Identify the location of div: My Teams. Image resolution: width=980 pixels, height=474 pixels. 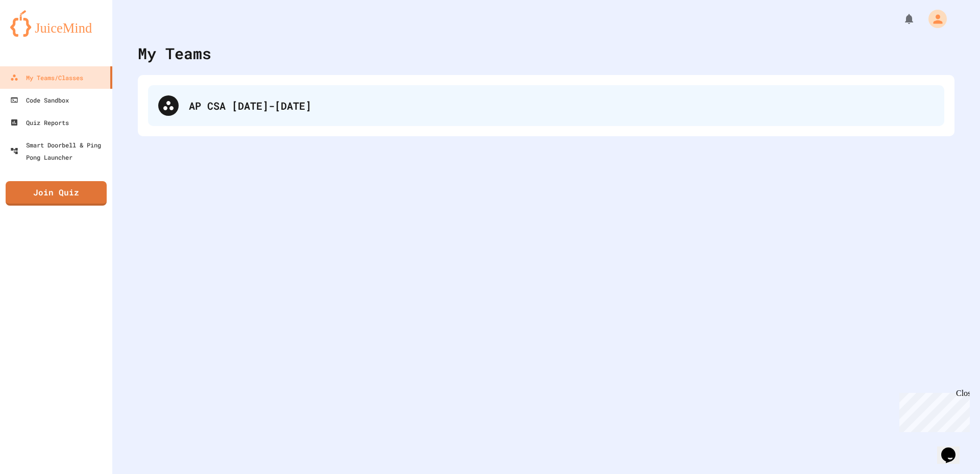
(175, 53).